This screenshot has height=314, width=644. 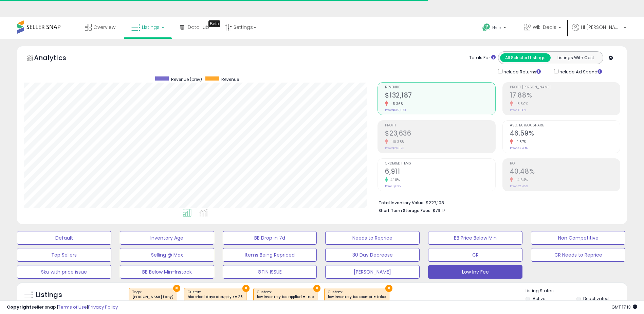 I want to click on div: Tooltip anchor, so click(x=214, y=24).